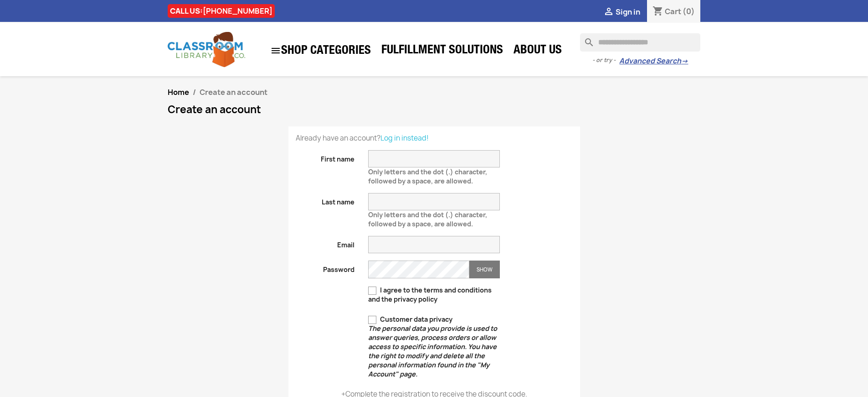 The height and width of the screenshot is (397, 868). I want to click on span: Sign in, so click(628, 12).